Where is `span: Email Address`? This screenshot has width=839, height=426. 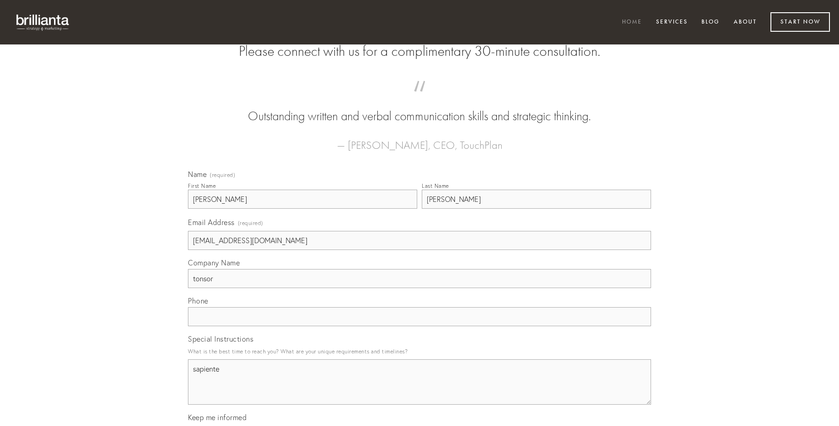 span: Email Address is located at coordinates (211, 222).